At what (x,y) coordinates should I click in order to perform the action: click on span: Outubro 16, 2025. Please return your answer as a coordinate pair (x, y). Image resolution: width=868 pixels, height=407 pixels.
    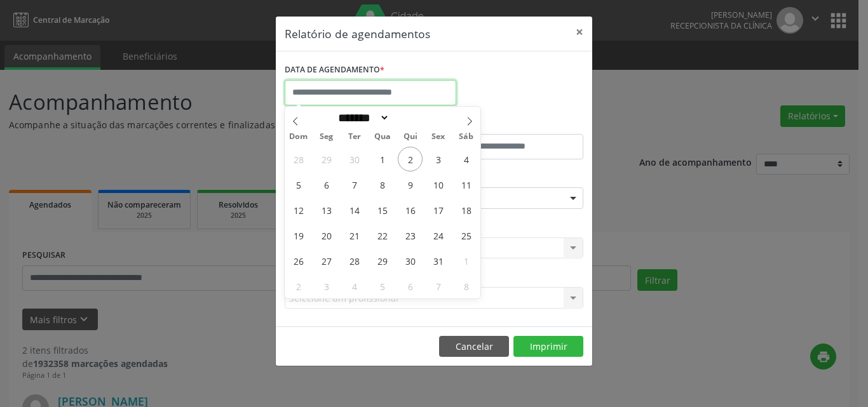
    Looking at the image, I should click on (410, 210).